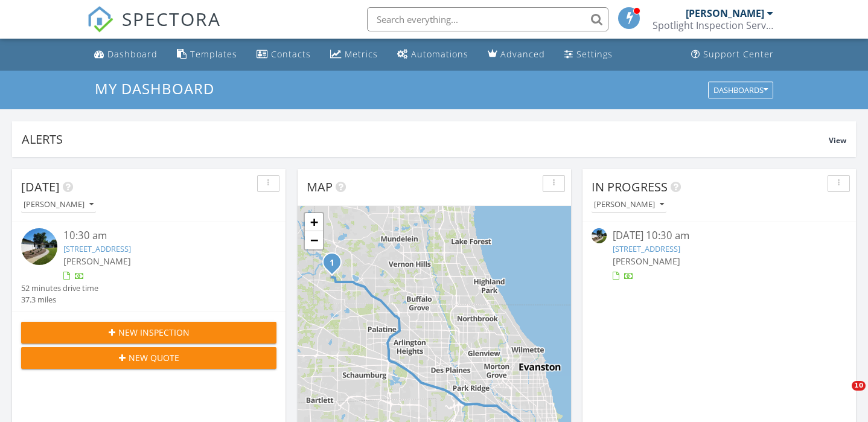  I want to click on a: Settings, so click(589, 54).